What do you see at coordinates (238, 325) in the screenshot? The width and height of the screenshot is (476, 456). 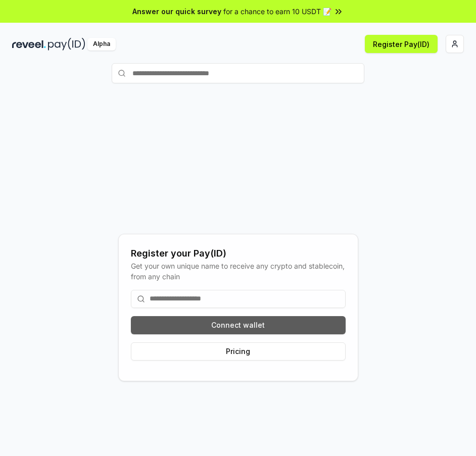 I see `button: Connect wallet` at bounding box center [238, 325].